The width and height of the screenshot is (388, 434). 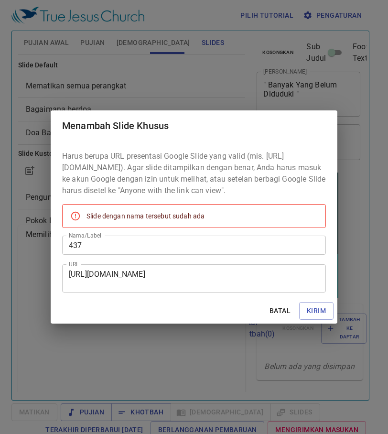 What do you see at coordinates (44, 27) in the screenshot?
I see `div: " Banyak Yang Belum Diduduki "` at bounding box center [44, 27].